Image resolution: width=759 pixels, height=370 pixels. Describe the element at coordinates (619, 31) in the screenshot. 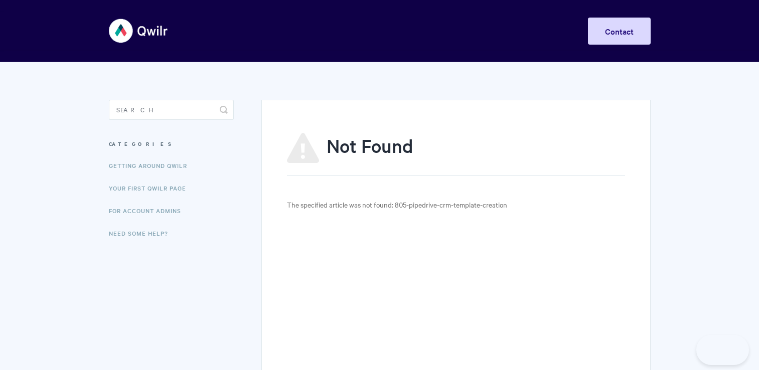

I see `a: Contact` at that location.